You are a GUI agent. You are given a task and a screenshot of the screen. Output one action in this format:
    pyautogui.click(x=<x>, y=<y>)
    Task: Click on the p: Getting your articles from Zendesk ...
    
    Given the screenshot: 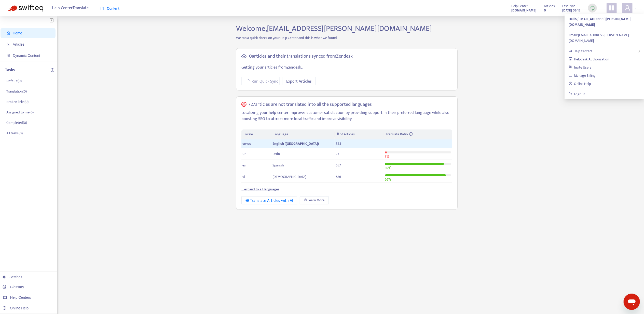 What is the action you would take?
    pyautogui.click(x=347, y=67)
    